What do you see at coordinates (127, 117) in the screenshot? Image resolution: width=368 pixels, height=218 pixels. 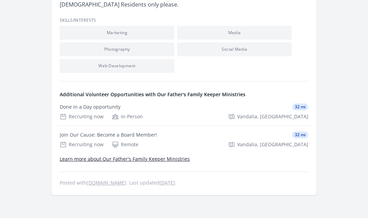 I see `div: In-Person` at bounding box center [127, 117].